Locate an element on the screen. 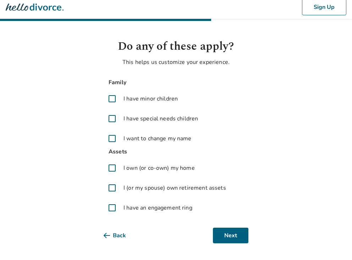 This screenshot has width=352, height=260. p: This helps us customize your experience. is located at coordinates (176, 62).